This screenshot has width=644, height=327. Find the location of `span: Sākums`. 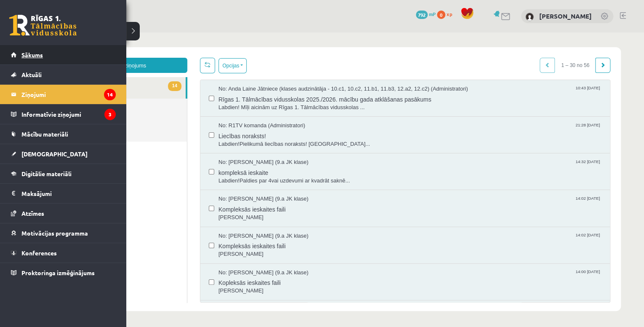

span: Sākums is located at coordinates (32, 54).